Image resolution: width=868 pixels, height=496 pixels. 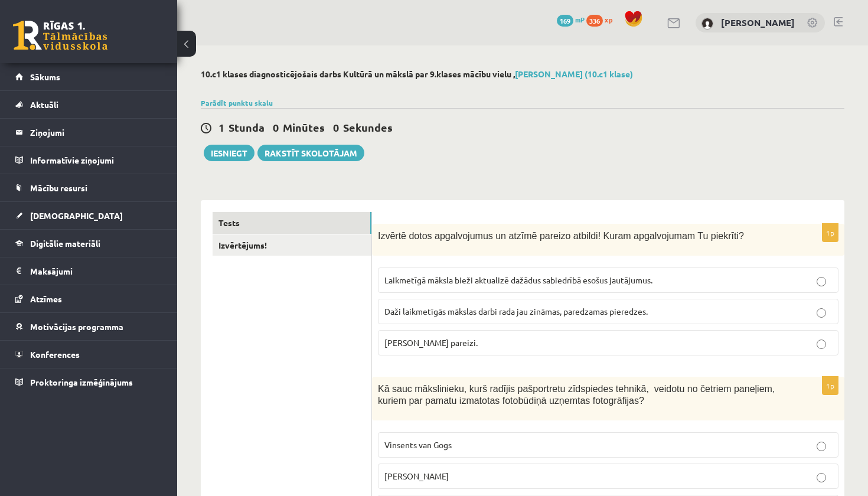 I want to click on span: 169, so click(x=565, y=21).